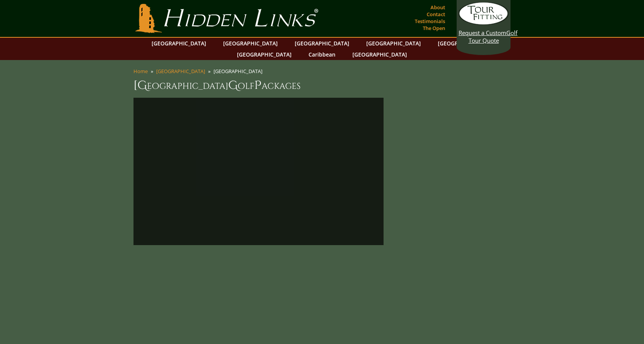 The image size is (644, 344). Describe the element at coordinates (482, 33) in the screenshot. I see `span: Request a Custom` at that location.